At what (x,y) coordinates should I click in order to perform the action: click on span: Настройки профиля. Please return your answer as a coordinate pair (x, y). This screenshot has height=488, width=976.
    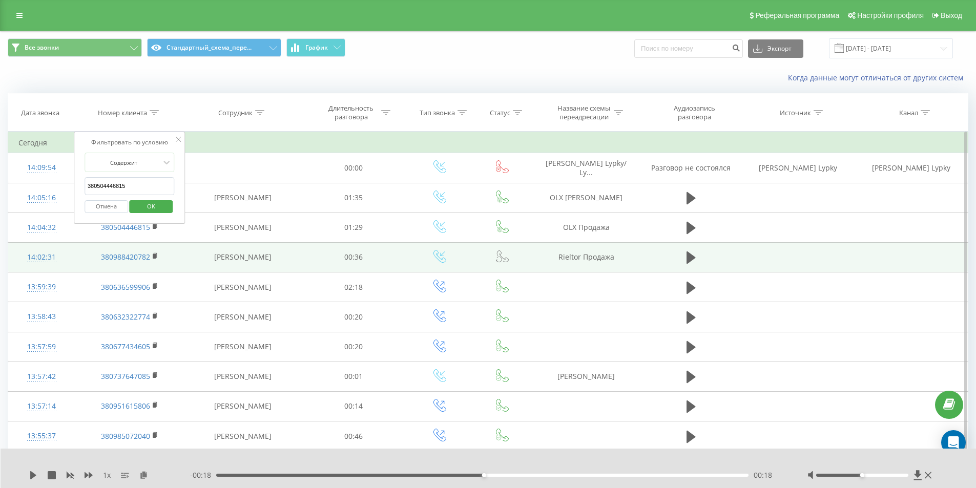
    Looking at the image, I should click on (890, 15).